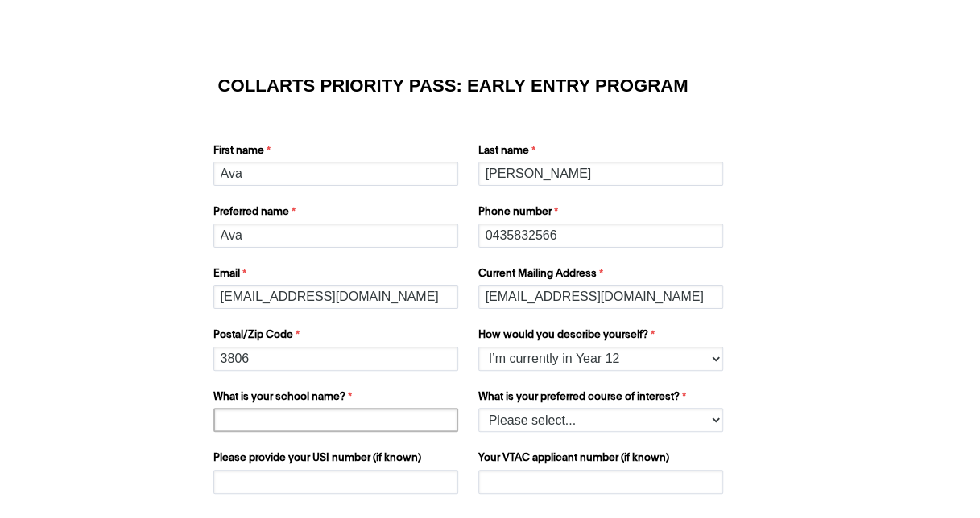 The height and width of the screenshot is (518, 980). I want to click on label: Postal/Zip Code, so click(338, 338).